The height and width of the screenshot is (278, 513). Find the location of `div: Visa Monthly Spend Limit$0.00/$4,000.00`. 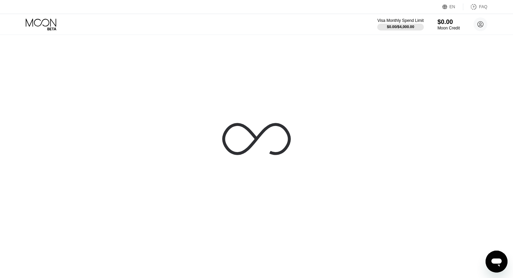

div: Visa Monthly Spend Limit$0.00/$4,000.00 is located at coordinates (400, 24).